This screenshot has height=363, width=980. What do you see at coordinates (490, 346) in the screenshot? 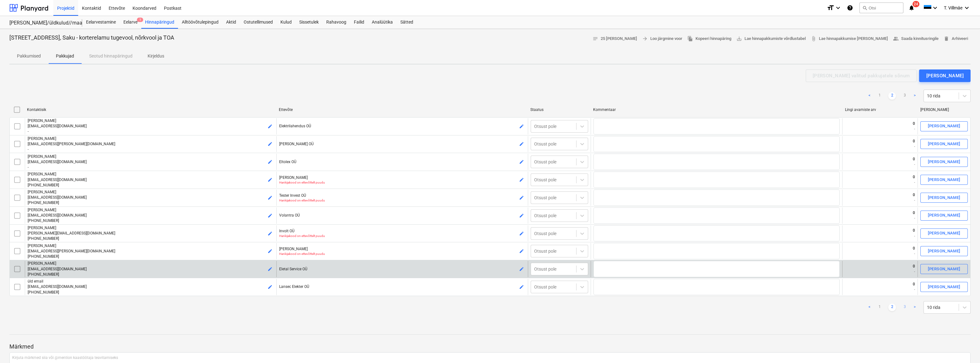
I see `p: Märkmed` at bounding box center [490, 346].